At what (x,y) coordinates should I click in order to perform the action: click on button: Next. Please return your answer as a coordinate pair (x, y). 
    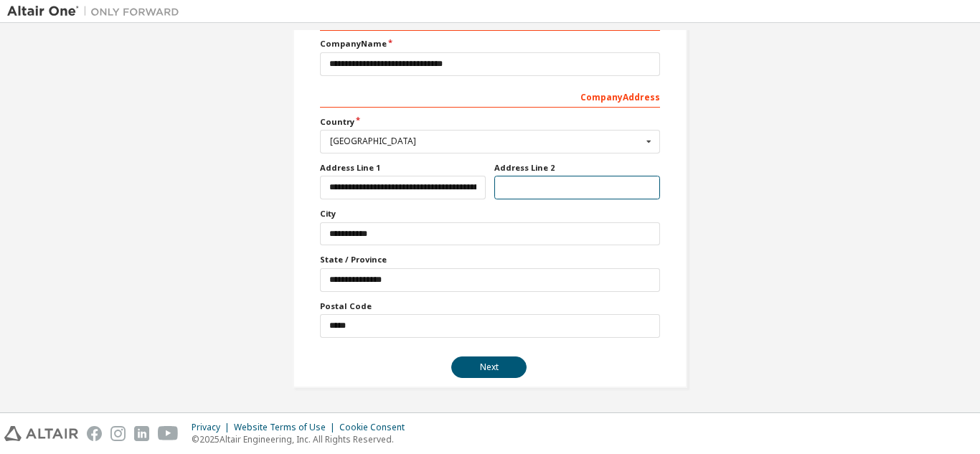
    Looking at the image, I should click on (489, 368).